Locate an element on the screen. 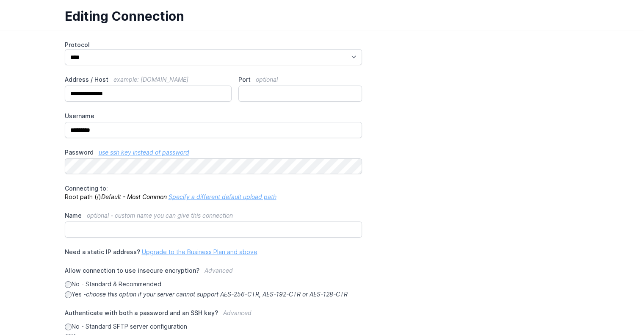  i: Default - Most Common is located at coordinates (134, 196).